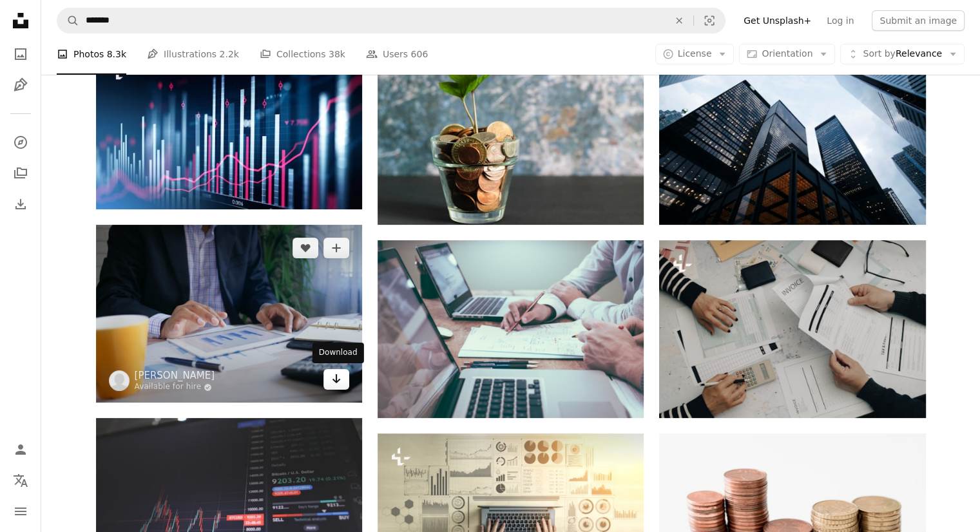 Image resolution: width=980 pixels, height=532 pixels. What do you see at coordinates (841, 21) in the screenshot?
I see `a: Log in` at bounding box center [841, 21].